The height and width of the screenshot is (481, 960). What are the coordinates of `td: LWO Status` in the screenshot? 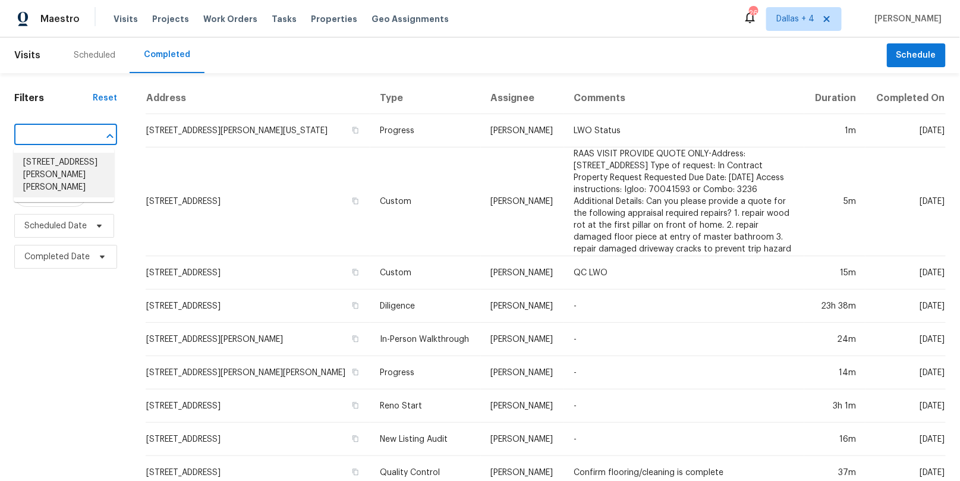 It's located at (684, 131).